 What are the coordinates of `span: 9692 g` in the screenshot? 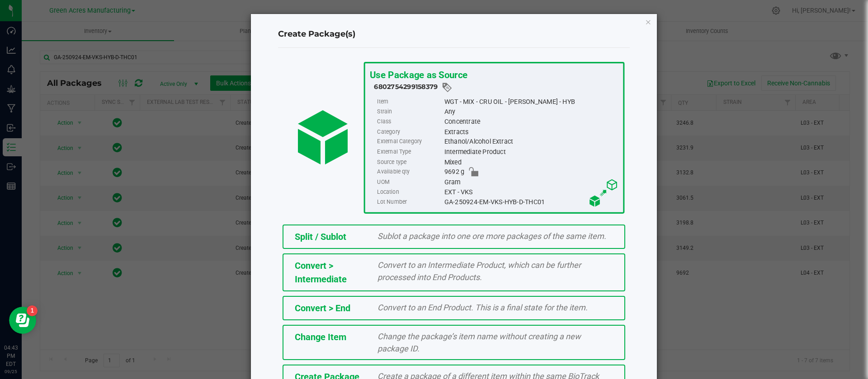 It's located at (454, 172).